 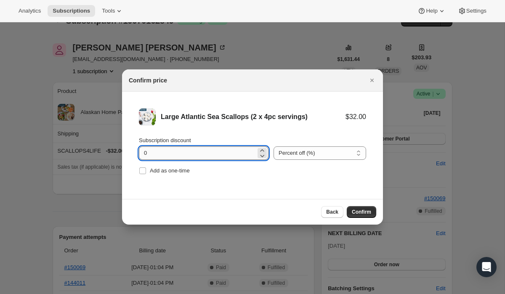 What do you see at coordinates (29, 11) in the screenshot?
I see `button: Analytics` at bounding box center [29, 11].